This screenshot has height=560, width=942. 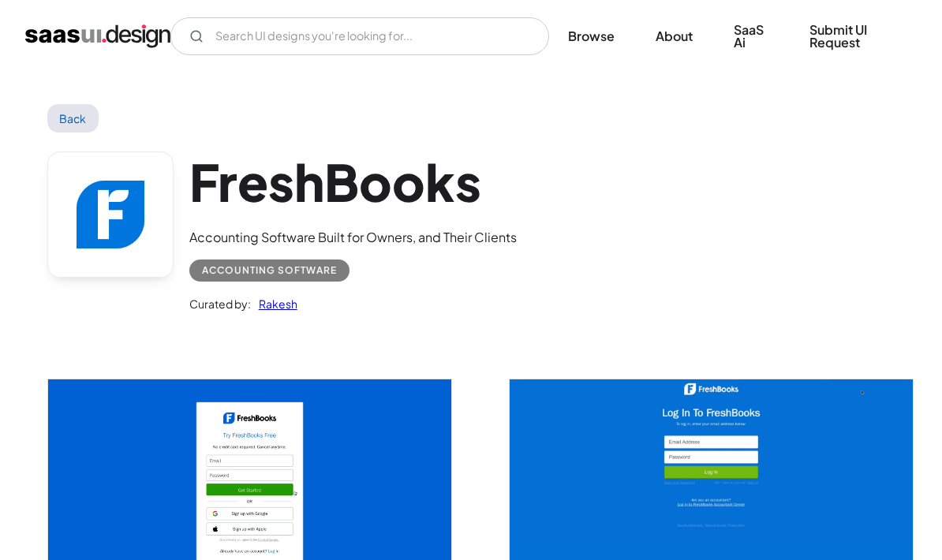 I want to click on a: home, so click(x=98, y=36).